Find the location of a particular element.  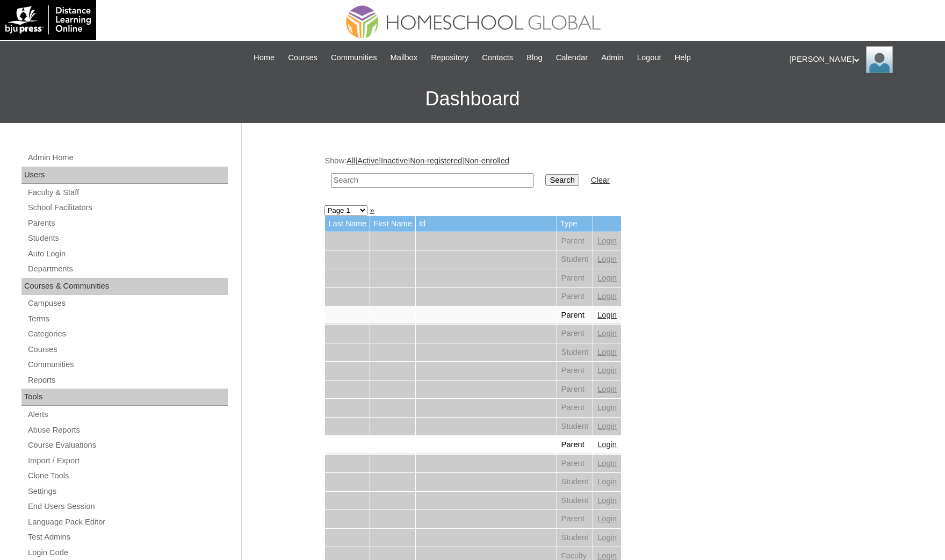

a: Parents is located at coordinates (127, 223).